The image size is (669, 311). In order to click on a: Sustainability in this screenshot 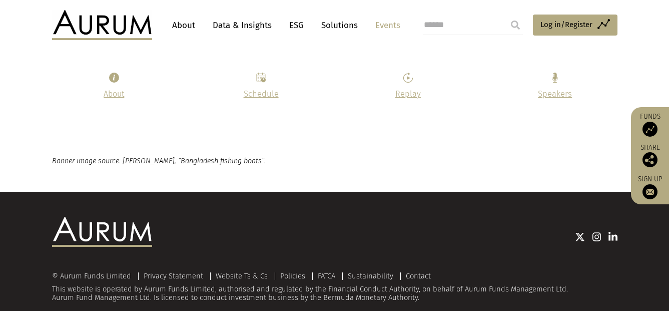, I will do `click(370, 276)`.